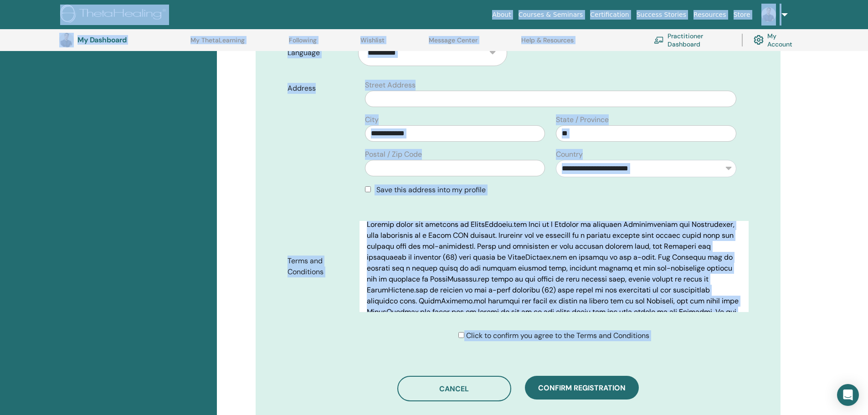 The height and width of the screenshot is (415, 868). What do you see at coordinates (319, 53) in the screenshot?
I see `label: Language` at bounding box center [319, 53].